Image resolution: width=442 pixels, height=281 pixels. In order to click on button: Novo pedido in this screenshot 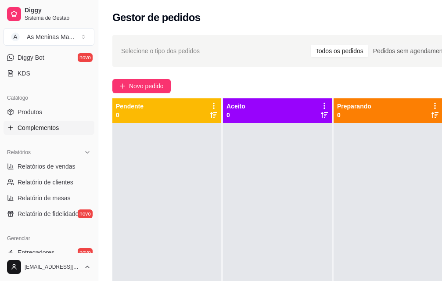, I will do `click(141, 86)`.